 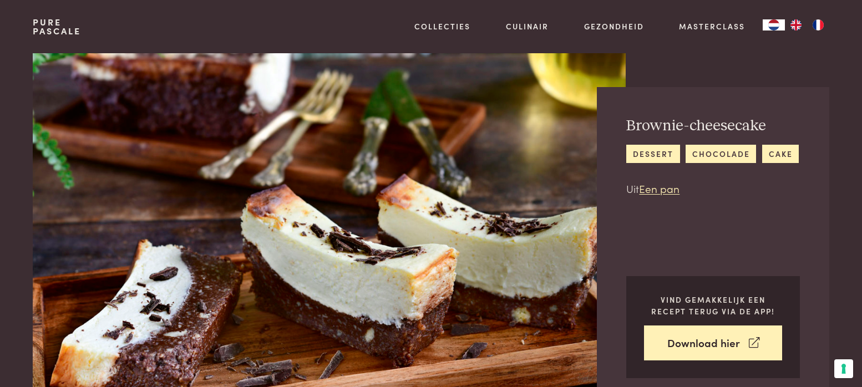 What do you see at coordinates (712, 126) in the screenshot?
I see `h2: Brownie-cheesecake` at bounding box center [712, 126].